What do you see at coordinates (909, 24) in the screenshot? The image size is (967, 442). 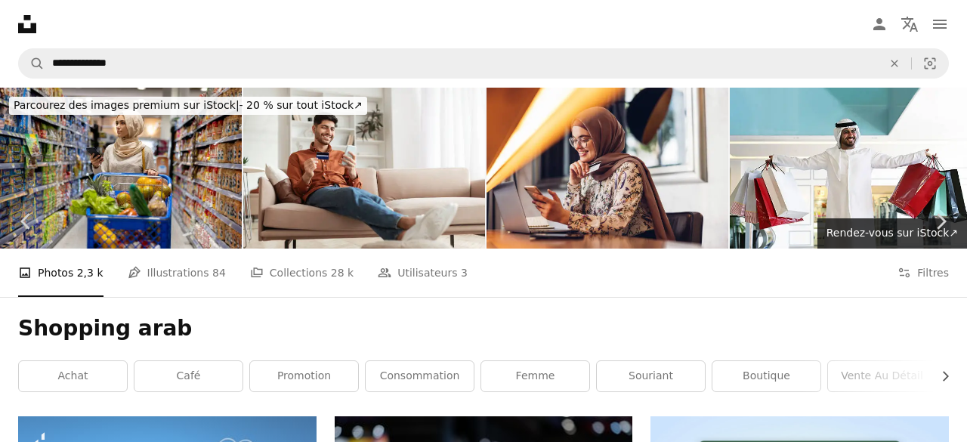 I see `button: Langue` at bounding box center [909, 24].